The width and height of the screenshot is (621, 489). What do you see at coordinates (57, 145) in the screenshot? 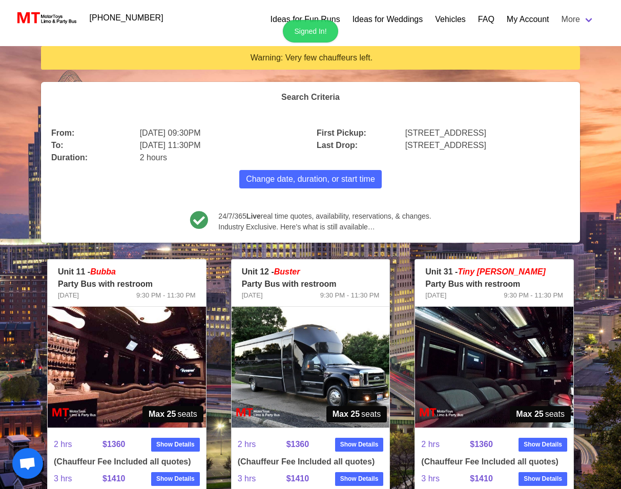
I see `b: To:` at bounding box center [57, 145].